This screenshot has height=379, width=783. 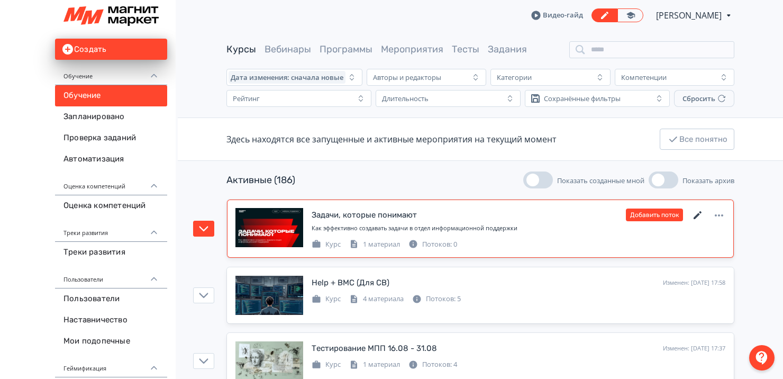 What do you see at coordinates (246, 98) in the screenshot?
I see `div: Рейтинг` at bounding box center [246, 98].